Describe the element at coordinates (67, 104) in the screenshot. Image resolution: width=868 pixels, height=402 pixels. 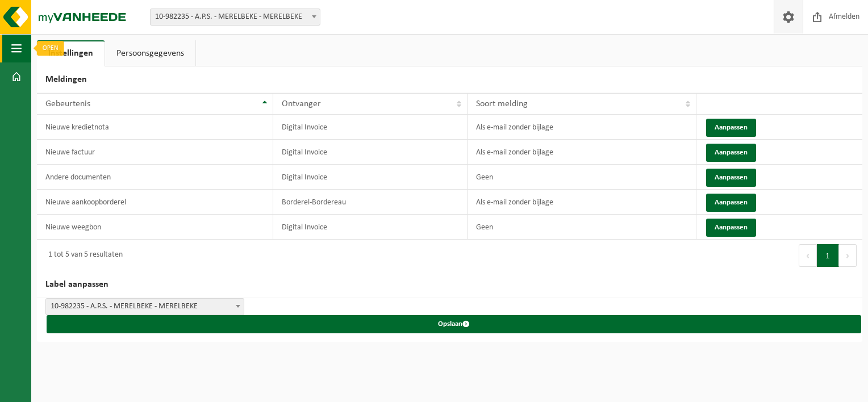
I see `span: Gebeurtenis` at that location.